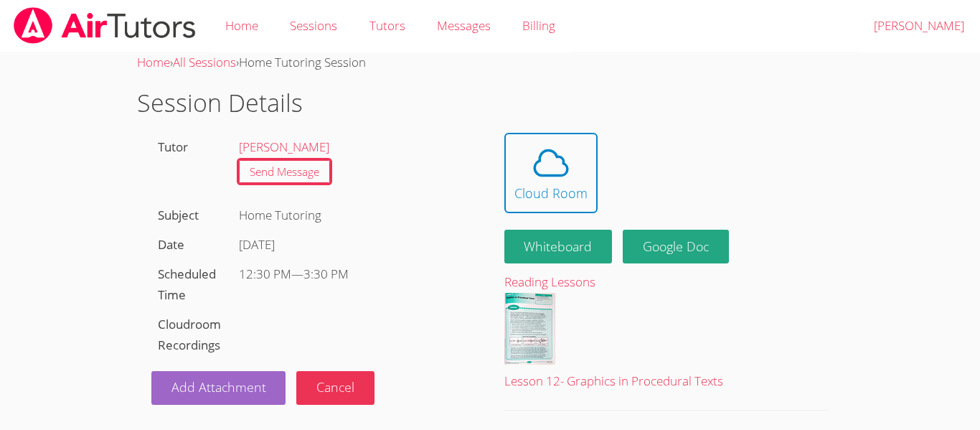 This screenshot has width=980, height=430. What do you see at coordinates (490, 102) in the screenshot?
I see `h1: Session Details` at bounding box center [490, 102].